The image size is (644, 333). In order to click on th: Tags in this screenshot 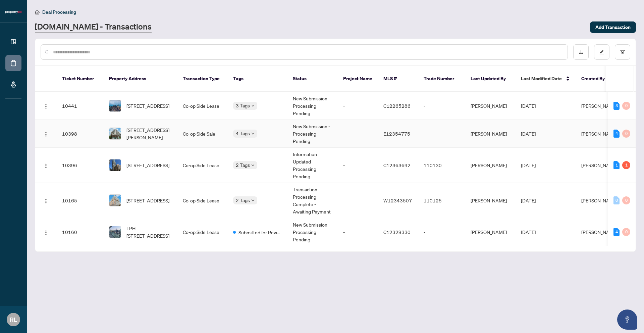, I will do `click(258, 79)`.